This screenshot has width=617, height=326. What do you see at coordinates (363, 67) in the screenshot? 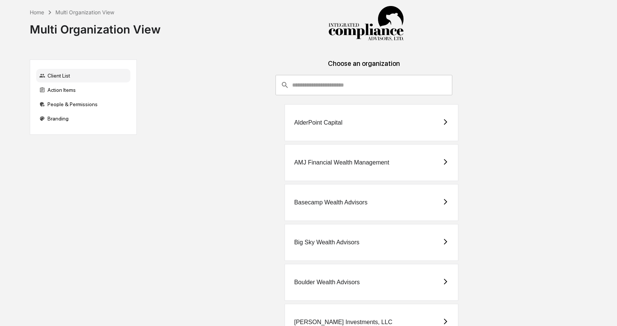
I see `div: Choose an organization` at bounding box center [363, 67].